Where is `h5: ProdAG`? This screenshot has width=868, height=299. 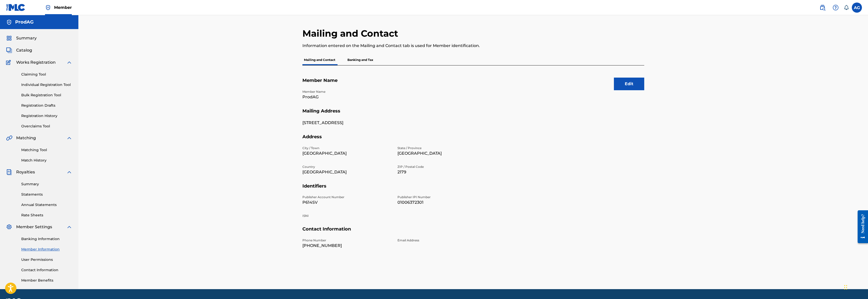 h5: ProdAG is located at coordinates (24, 22).